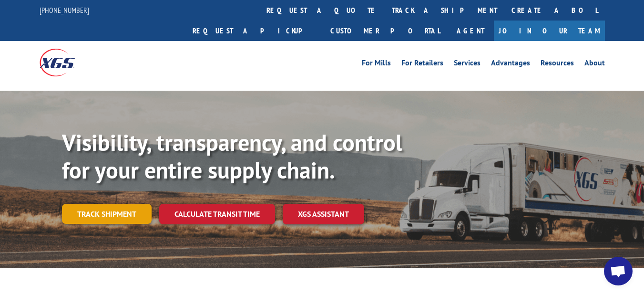 This screenshot has width=644, height=295. I want to click on a: Open chat, so click(618, 271).